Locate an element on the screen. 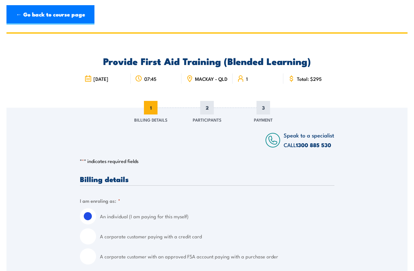 Image resolution: width=414 pixels, height=271 pixels. a: 1300 885 530 is located at coordinates (314, 145).